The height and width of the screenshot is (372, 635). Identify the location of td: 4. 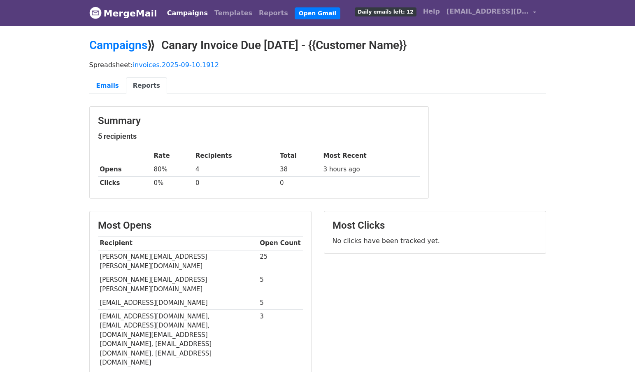
(235, 169).